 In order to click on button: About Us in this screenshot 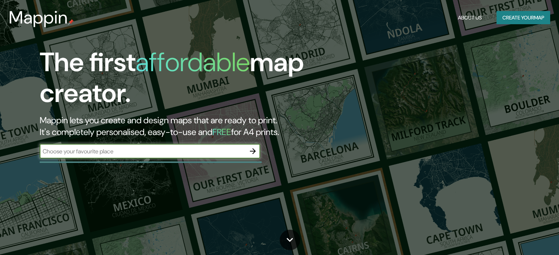, I will do `click(469, 18)`.